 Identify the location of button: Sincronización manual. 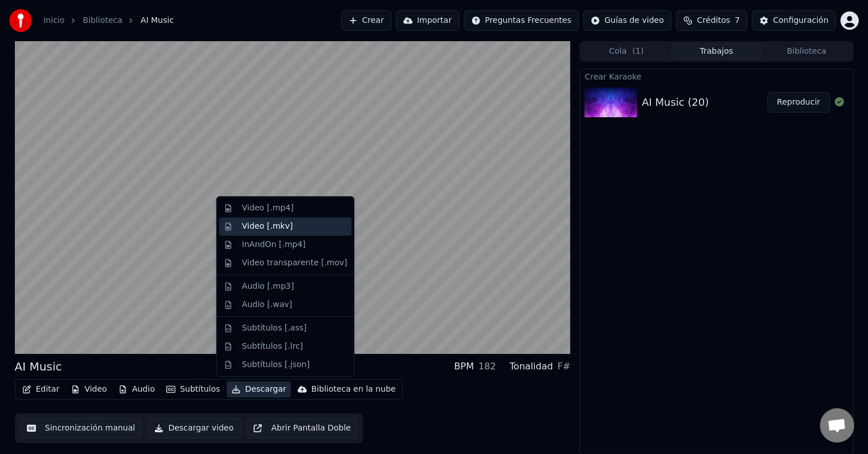
(81, 428).